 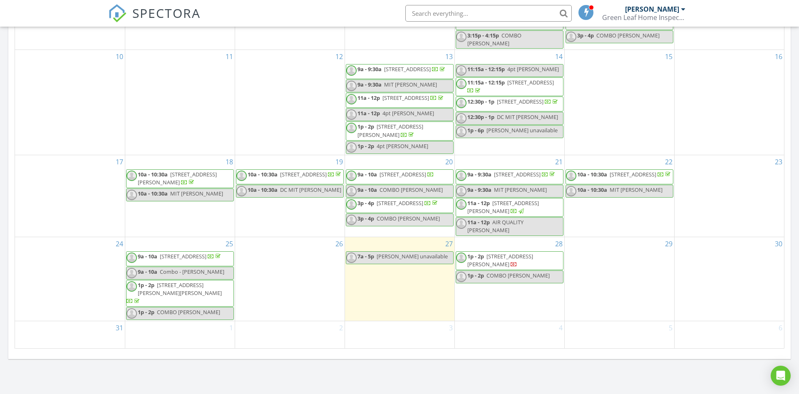 I want to click on img: The Best Home Inspection Software - Spectora, so click(x=117, y=13).